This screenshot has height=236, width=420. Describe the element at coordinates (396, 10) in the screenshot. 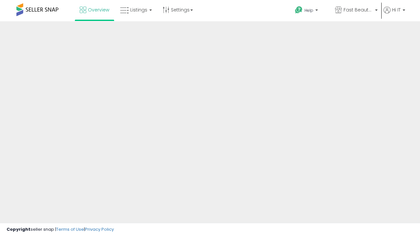

I see `span: Hi IT` at that location.